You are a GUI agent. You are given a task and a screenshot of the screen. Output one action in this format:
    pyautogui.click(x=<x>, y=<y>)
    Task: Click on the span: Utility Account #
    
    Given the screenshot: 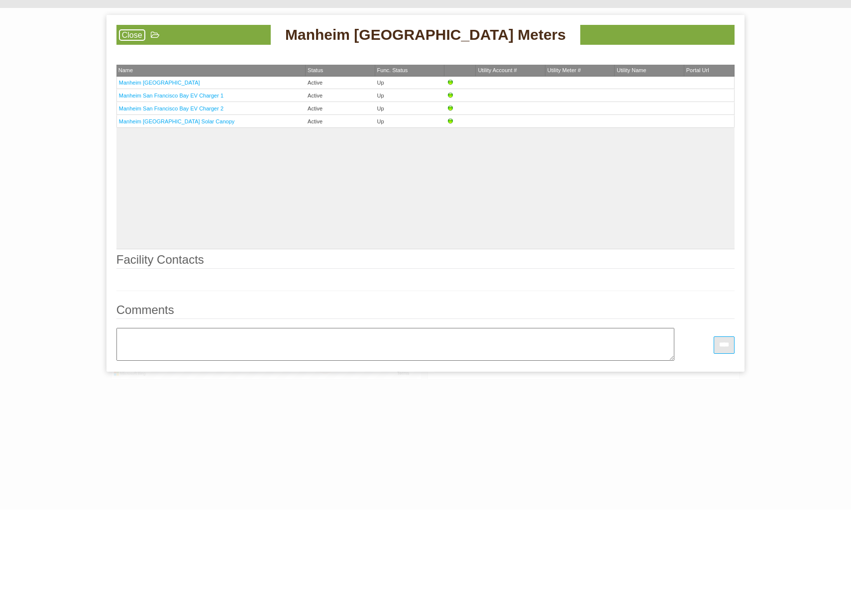 What is the action you would take?
    pyautogui.click(x=497, y=70)
    